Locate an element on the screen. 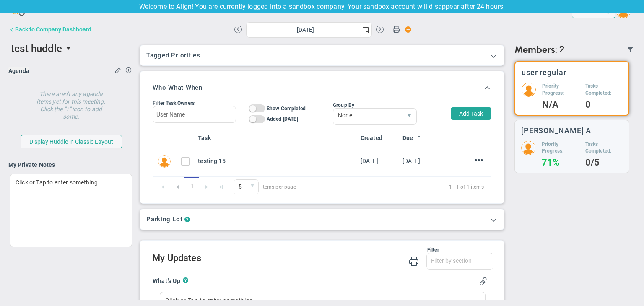 The height and width of the screenshot is (306, 644). h4: 0/5 is located at coordinates (604, 162).